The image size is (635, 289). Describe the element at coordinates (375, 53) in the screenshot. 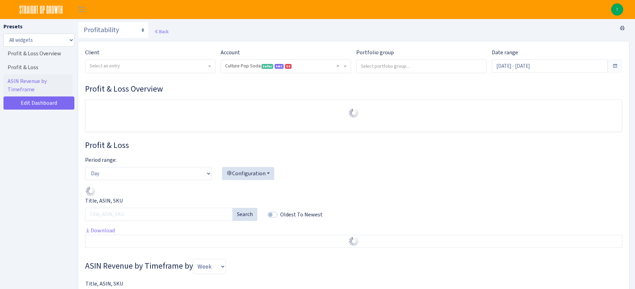

I see `label: Portfolio group` at that location.